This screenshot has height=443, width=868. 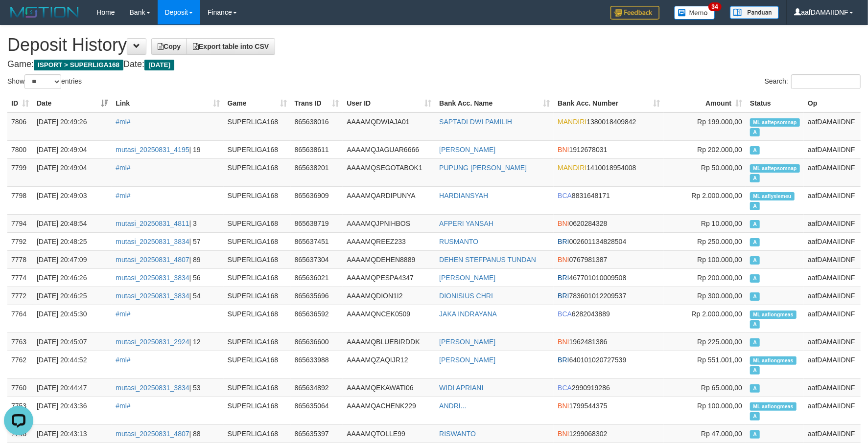 I want to click on td: 0620284328, so click(x=608, y=223).